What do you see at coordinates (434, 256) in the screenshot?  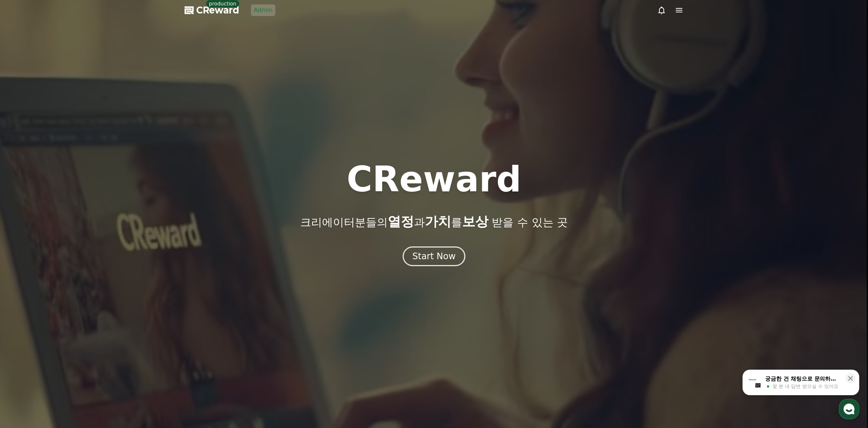 I see `button: Start Now` at bounding box center [434, 256].